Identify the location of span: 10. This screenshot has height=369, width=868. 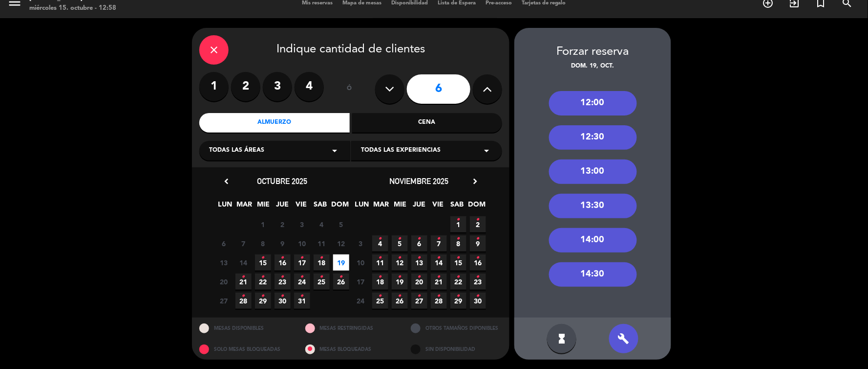
(302, 243).